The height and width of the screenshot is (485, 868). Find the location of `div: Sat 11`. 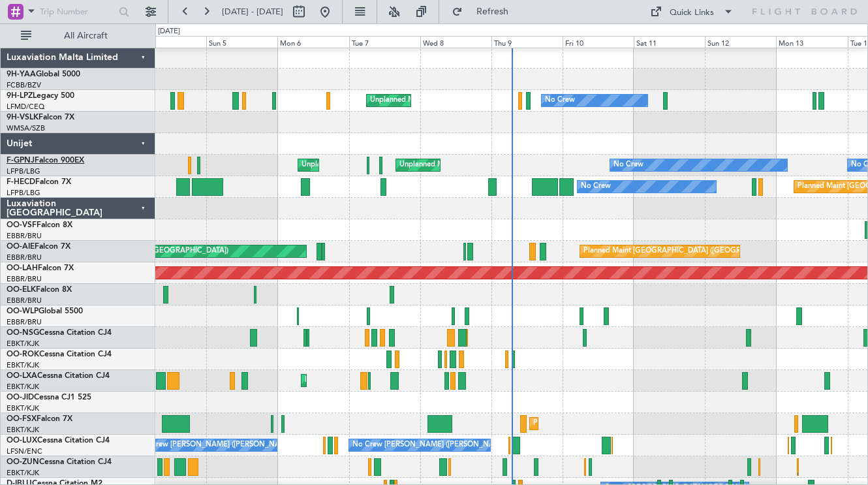

div: Sat 11 is located at coordinates (669, 42).